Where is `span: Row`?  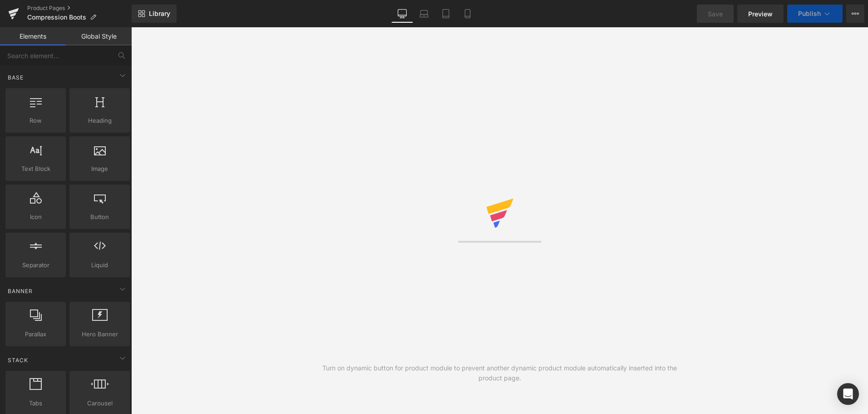 span: Row is located at coordinates (36, 121).